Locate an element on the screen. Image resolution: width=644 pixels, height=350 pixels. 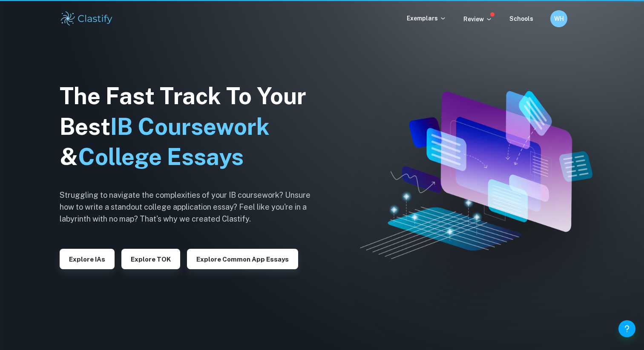
span: IB Coursework is located at coordinates (190, 126).